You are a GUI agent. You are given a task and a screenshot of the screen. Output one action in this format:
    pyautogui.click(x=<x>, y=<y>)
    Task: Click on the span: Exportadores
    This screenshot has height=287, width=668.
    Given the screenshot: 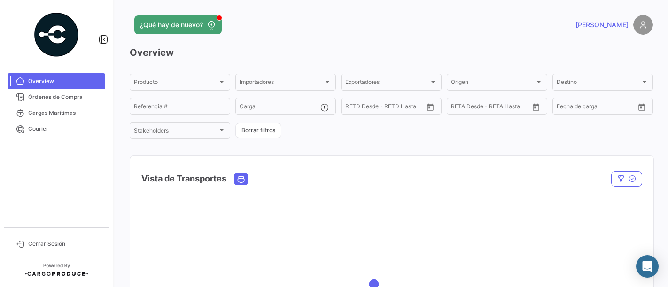 What is the action you would take?
    pyautogui.click(x=387, y=84)
    